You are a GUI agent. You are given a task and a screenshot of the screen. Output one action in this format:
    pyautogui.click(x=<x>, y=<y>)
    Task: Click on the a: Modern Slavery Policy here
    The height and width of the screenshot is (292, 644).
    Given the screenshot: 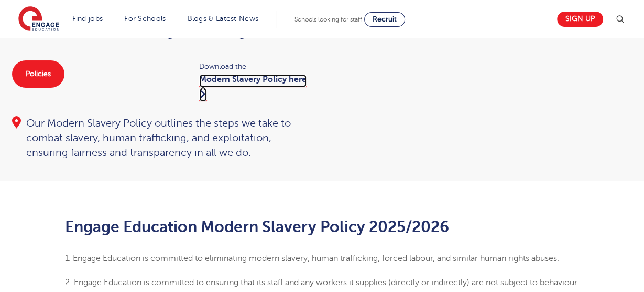 What is the action you would take?
    pyautogui.click(x=253, y=88)
    